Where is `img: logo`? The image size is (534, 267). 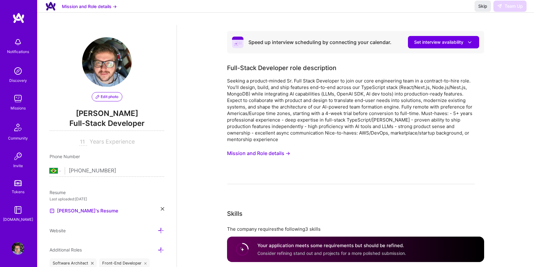
img: logo is located at coordinates (19, 18).